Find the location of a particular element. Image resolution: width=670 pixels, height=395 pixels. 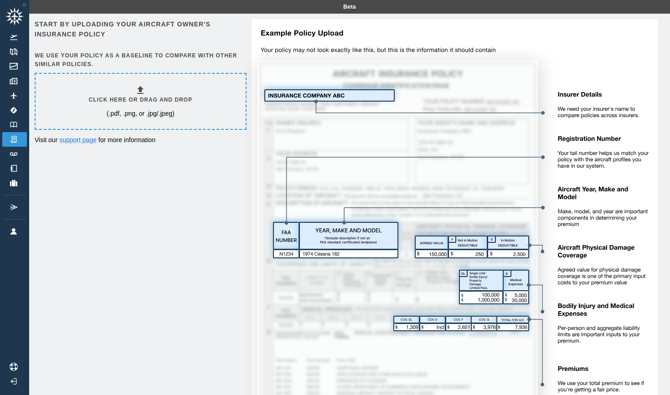

h6: Click here or drag and drop is located at coordinates (140, 100).